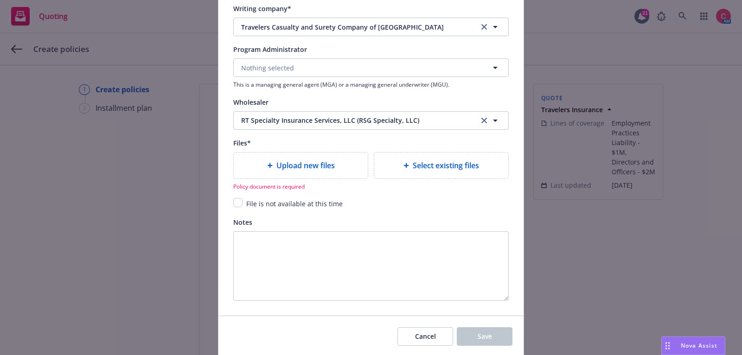 The width and height of the screenshot is (742, 355). I want to click on span: Files*, so click(242, 143).